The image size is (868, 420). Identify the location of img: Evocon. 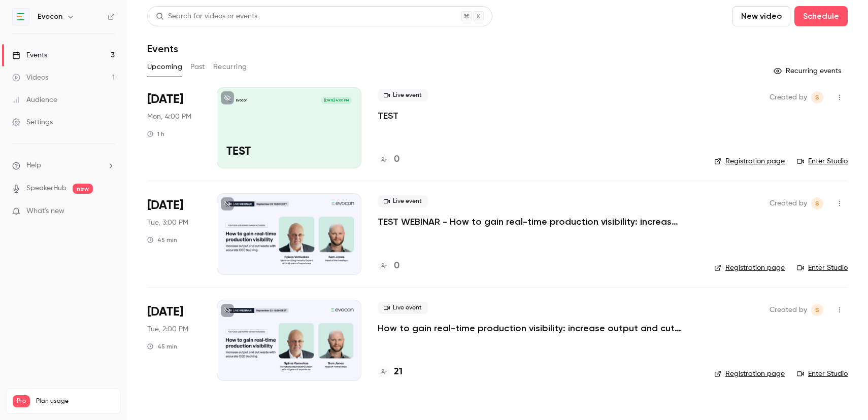
(21, 17).